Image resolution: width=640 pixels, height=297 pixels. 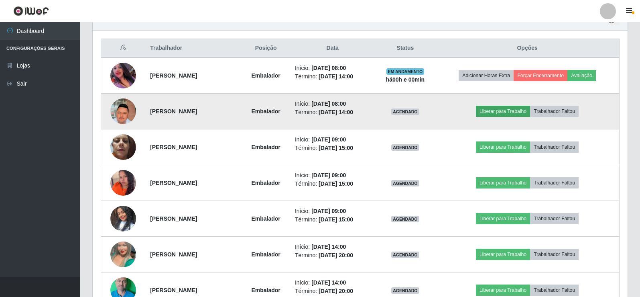 What do you see at coordinates (486, 75) in the screenshot?
I see `button: Adicionar Horas Extra` at bounding box center [486, 75].